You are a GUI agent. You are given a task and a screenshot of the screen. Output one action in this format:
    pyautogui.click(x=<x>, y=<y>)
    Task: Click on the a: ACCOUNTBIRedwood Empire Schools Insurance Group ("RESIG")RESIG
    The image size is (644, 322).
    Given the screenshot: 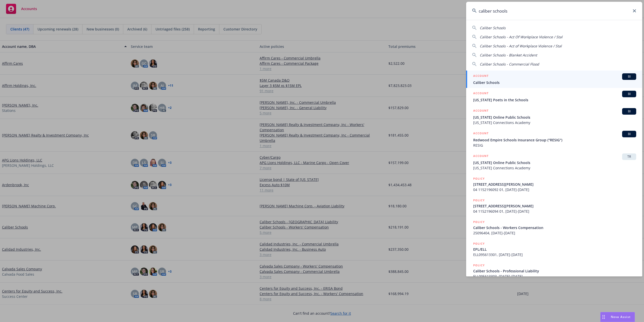 What is the action you would take?
    pyautogui.click(x=554, y=139)
    